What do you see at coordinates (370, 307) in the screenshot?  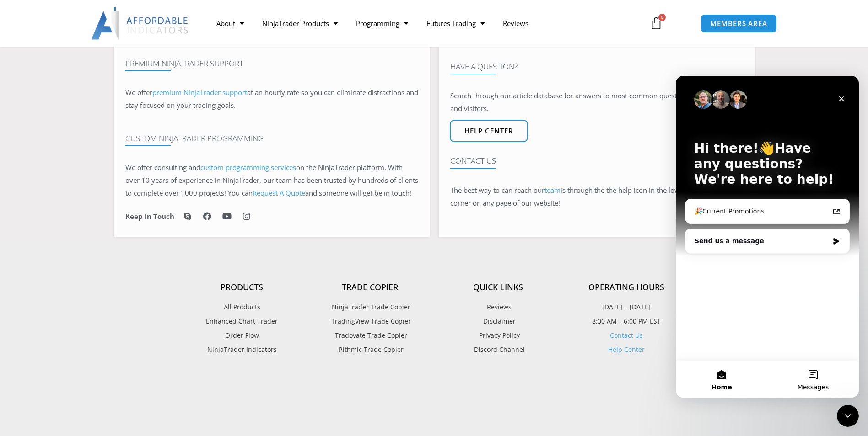 I see `a: NinjaTrader Trade Copier` at bounding box center [370, 307].